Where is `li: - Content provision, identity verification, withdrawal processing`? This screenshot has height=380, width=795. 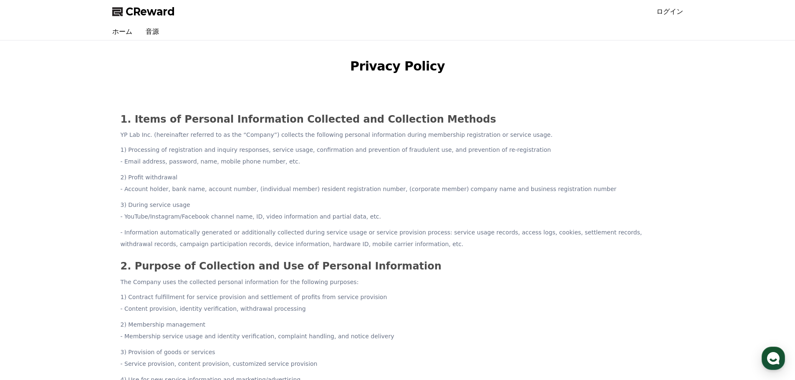
li: - Content provision, identity verification, withdrawal processing is located at coordinates (397, 309).